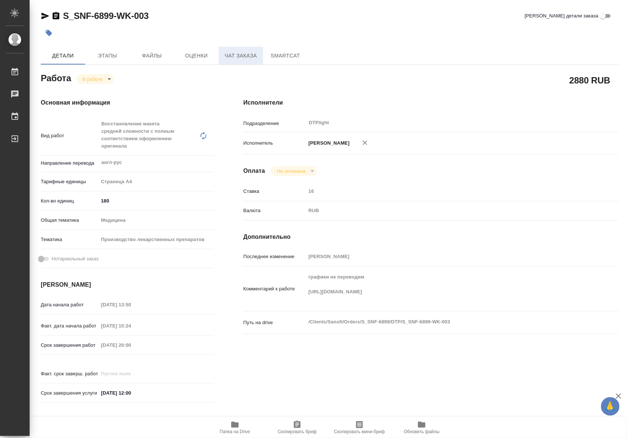 The height and width of the screenshot is (438, 627). What do you see at coordinates (106, 16) in the screenshot?
I see `a: S_SNF-6899-WK-003` at bounding box center [106, 16].